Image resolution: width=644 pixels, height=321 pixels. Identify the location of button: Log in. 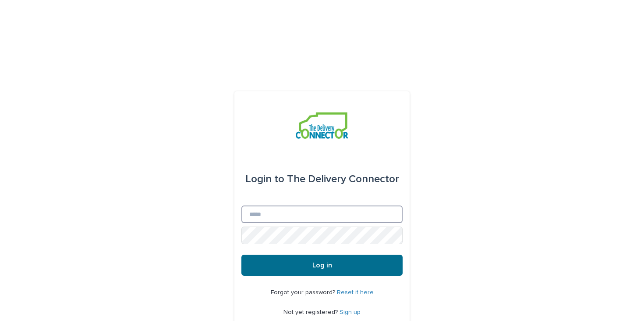
(322, 265).